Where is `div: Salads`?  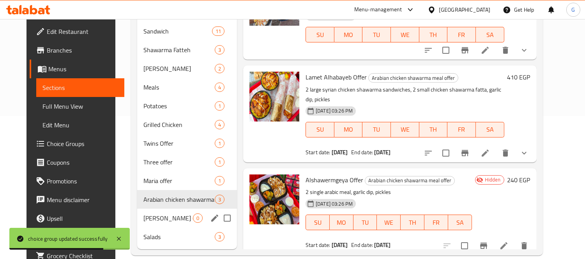
div: Salads is located at coordinates (179, 237).